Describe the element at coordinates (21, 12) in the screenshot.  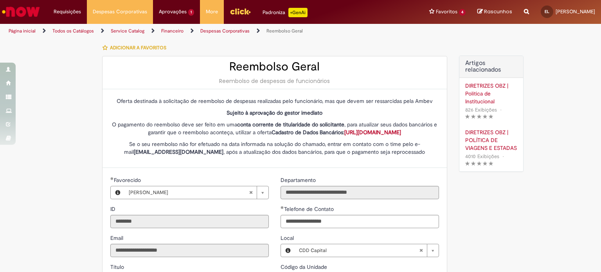
I see `img: ServiceNow` at that location.